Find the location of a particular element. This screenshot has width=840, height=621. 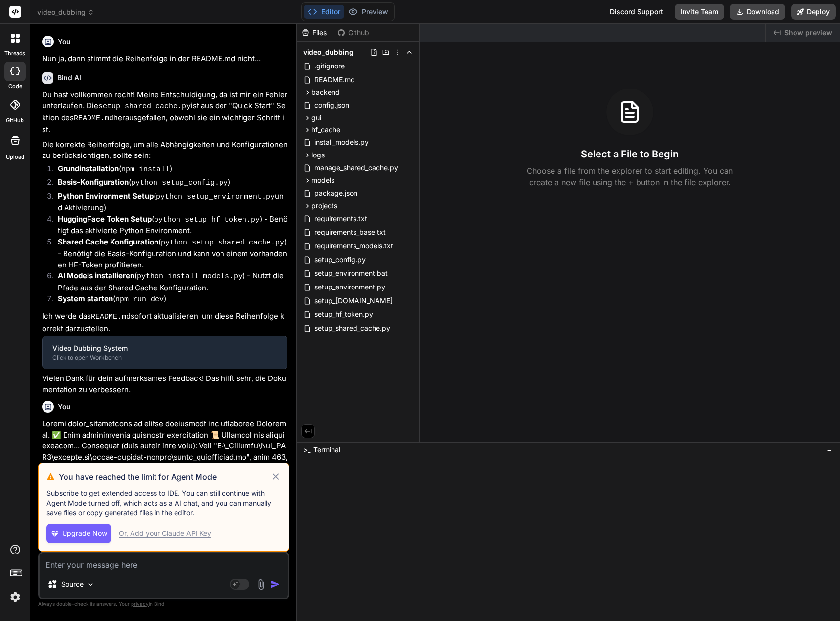

div: Video Dubbing System is located at coordinates (165, 348).